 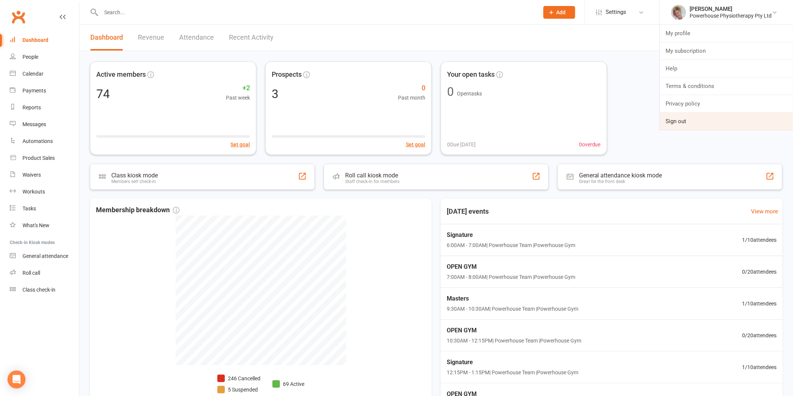 I want to click on a: Waivers, so click(x=44, y=175).